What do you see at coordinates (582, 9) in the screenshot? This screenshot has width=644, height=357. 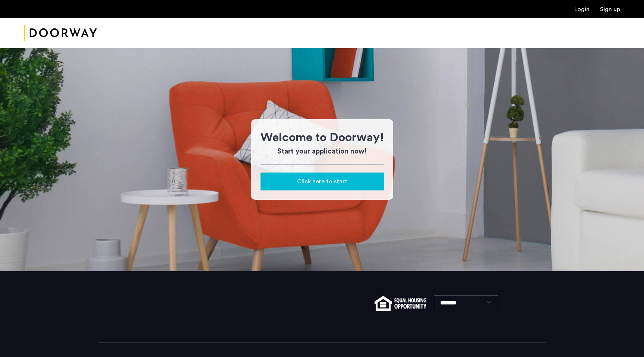 I see `a: Login` at bounding box center [582, 9].